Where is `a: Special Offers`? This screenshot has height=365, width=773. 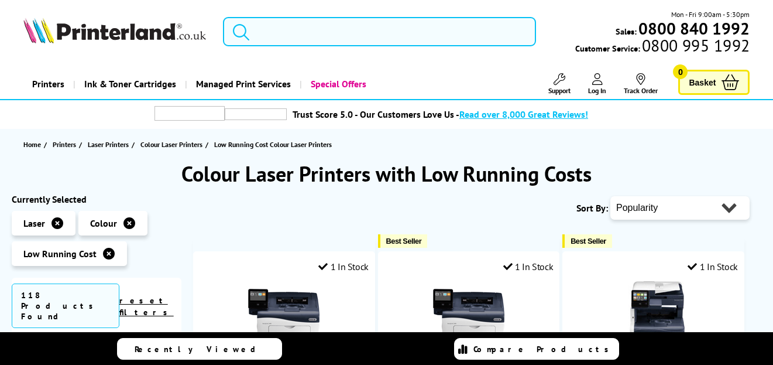
a: Special Offers is located at coordinates (337, 84).